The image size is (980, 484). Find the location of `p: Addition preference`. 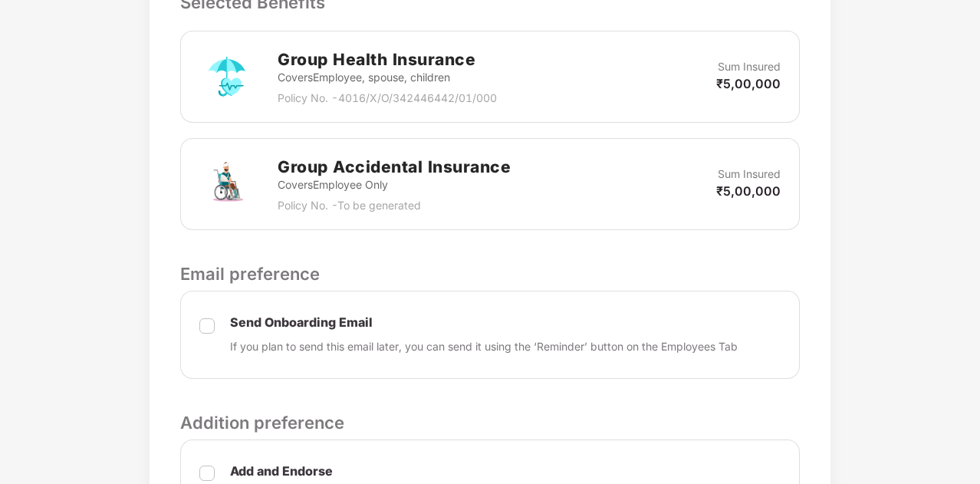

p: Addition preference is located at coordinates (490, 423).